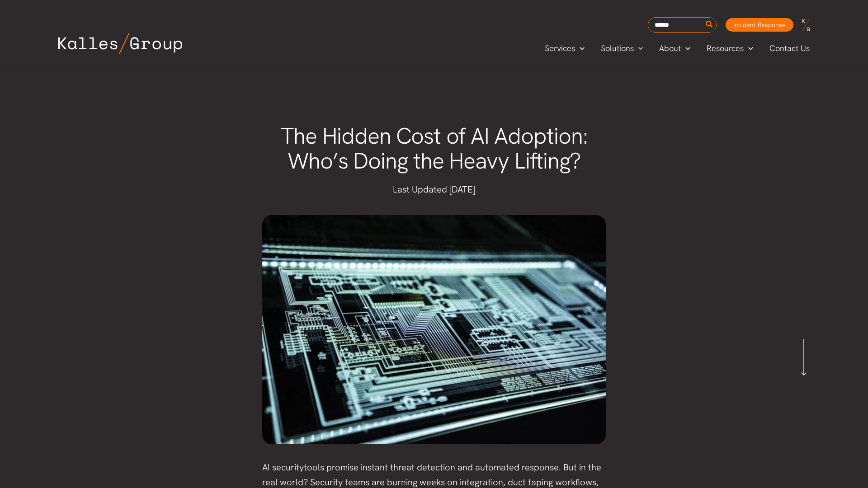  What do you see at coordinates (622, 48) in the screenshot?
I see `a: SolutionsMenu Toggle` at bounding box center [622, 48].